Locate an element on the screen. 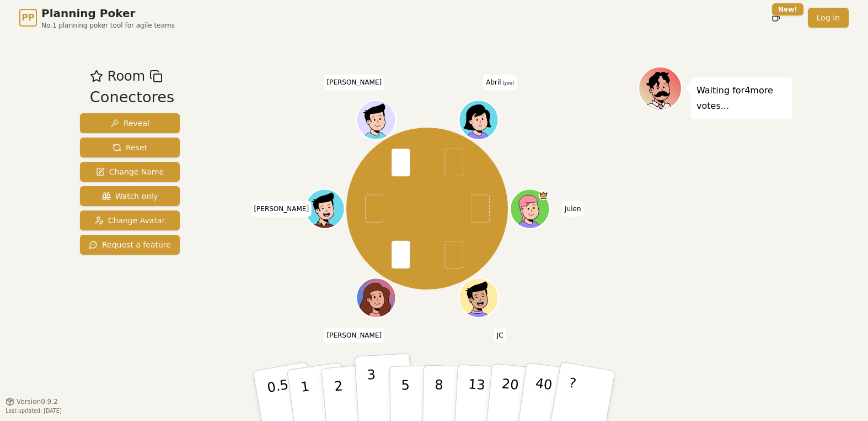 The image size is (868, 421). button: Reset is located at coordinates (130, 148).